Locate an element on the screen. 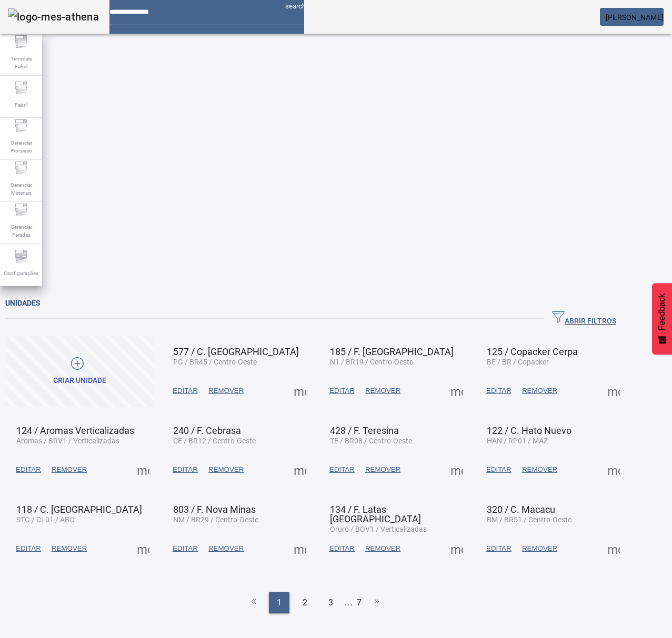 The width and height of the screenshot is (672, 638). span: 320 / C. Macacu is located at coordinates (521, 509).